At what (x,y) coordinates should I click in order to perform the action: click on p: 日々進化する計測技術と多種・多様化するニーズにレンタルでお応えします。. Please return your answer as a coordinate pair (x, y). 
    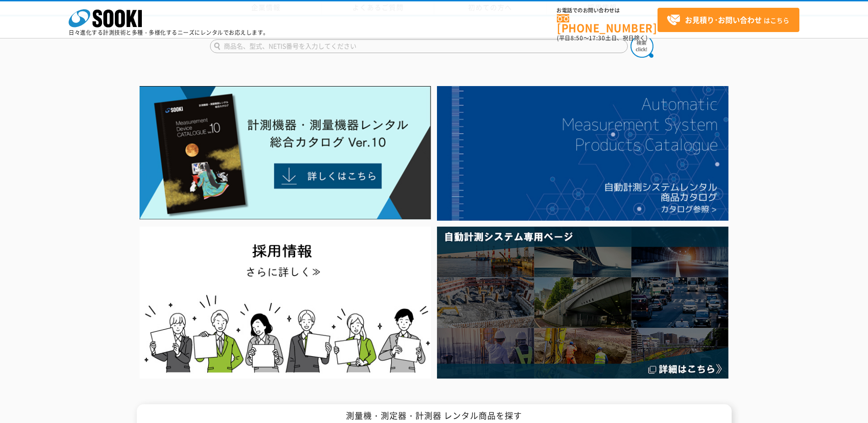
    Looking at the image, I should click on (169, 33).